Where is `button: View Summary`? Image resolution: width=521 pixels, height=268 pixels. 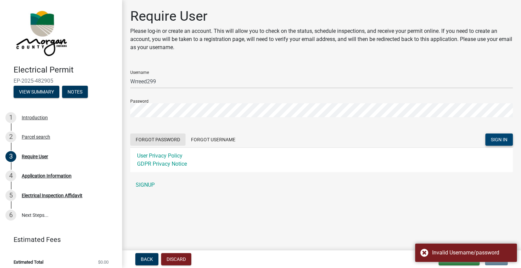
button: View Summary is located at coordinates (36, 92).